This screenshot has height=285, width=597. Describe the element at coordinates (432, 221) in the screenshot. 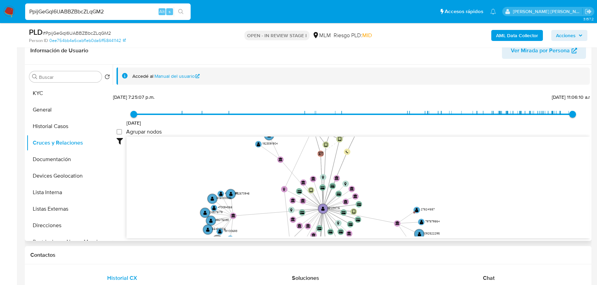

I see `text: 797879864` at that location.